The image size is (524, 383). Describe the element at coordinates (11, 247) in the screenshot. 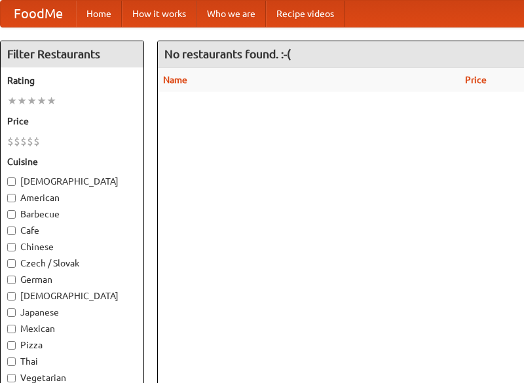

I see `input: Chinese` at that location.